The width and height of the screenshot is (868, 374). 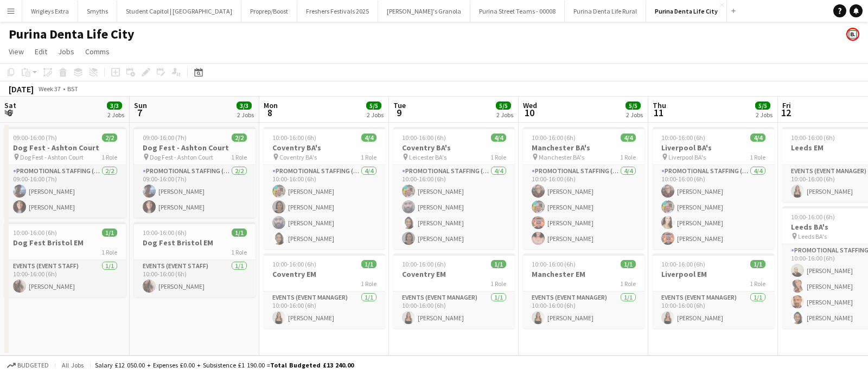 I want to click on span: Total Budgeted £13 240.00, so click(x=312, y=365).